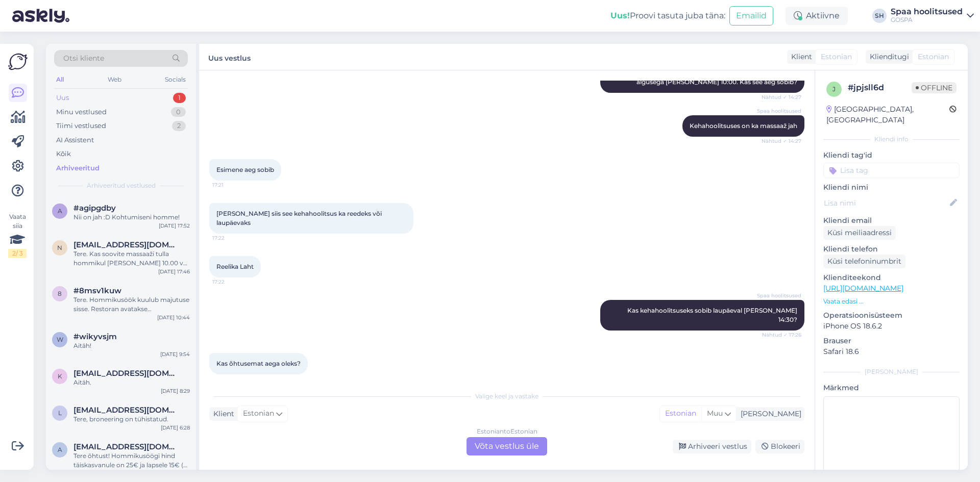 The width and height of the screenshot is (980, 482). Describe the element at coordinates (131, 419) in the screenshot. I see `div: Tere, broneering on tühistatud.` at that location.